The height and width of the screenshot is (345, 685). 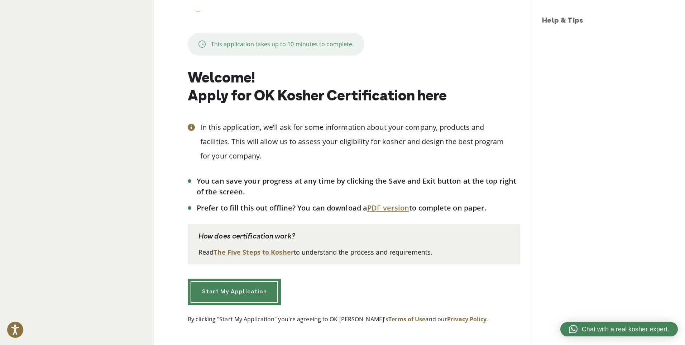 What do you see at coordinates (359, 186) in the screenshot?
I see `li: You can save your progress at any time by clicking the Save and Exit button at the top right of t...` at bounding box center [359, 186].